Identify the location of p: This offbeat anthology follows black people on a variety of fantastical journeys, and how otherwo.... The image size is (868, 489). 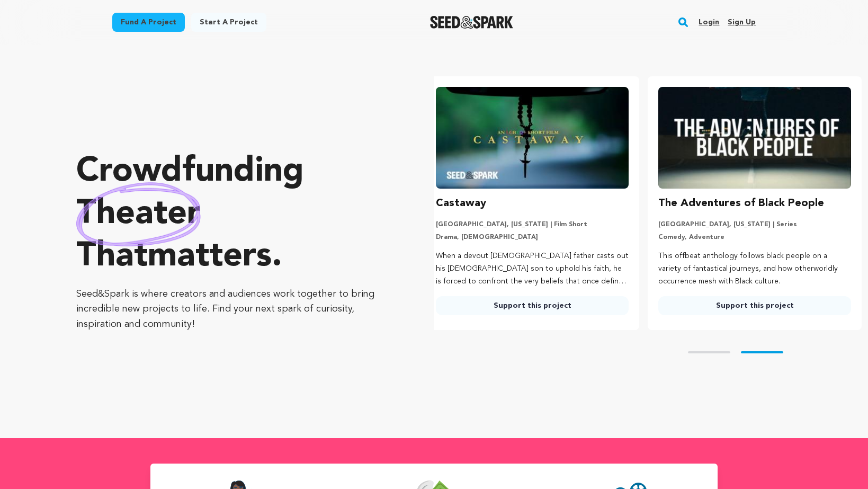
(754, 269).